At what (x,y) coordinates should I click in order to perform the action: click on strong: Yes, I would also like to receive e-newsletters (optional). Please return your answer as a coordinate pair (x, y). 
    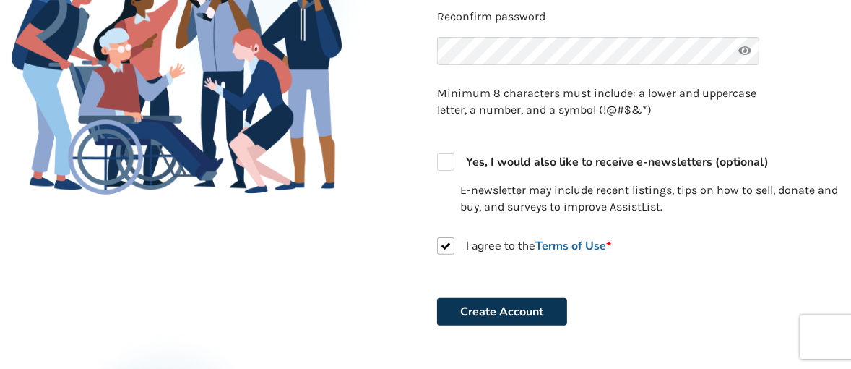
    Looking at the image, I should click on (617, 162).